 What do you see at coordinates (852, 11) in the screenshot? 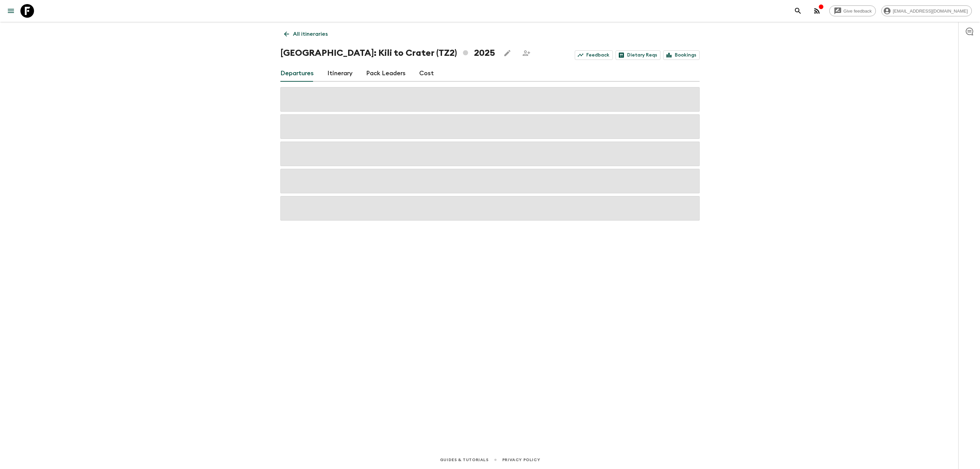
I see `a: Give feedback` at bounding box center [852, 11].